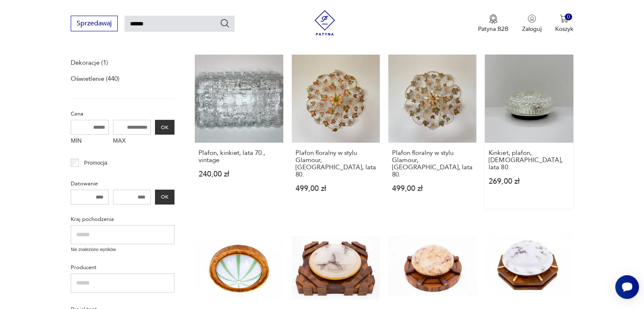  I want to click on button: Patyna B2B, so click(493, 23).